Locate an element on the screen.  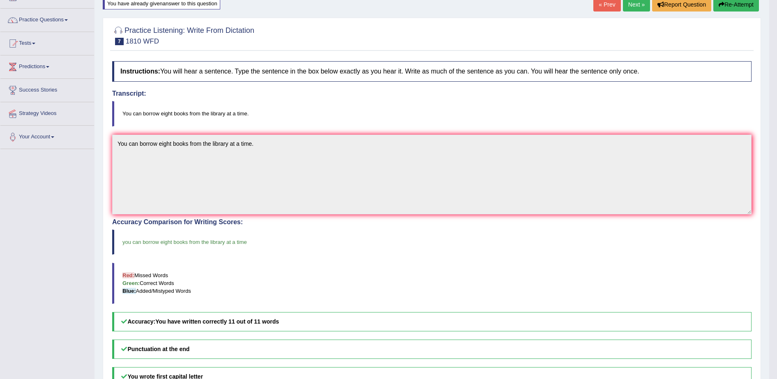
h4: You will hear a sentence. Type the sentence in the box below exactly as you hear it. Write as muc... is located at coordinates (432, 71).